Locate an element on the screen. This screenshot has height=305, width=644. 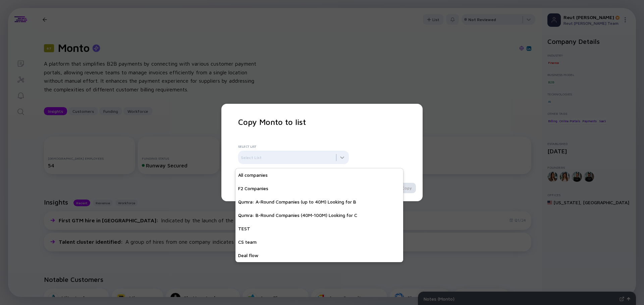
div: Qumra: A-Round Companies (up to 40M) Looking for B is located at coordinates (319, 202).